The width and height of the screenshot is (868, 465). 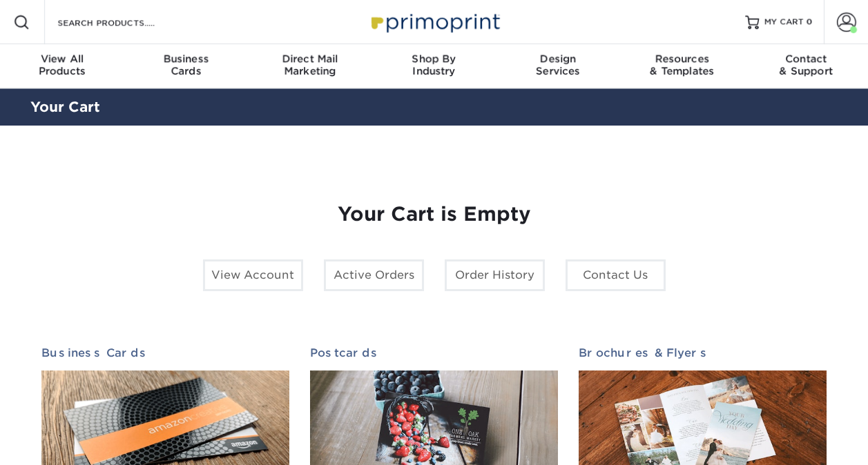 What do you see at coordinates (558, 65) in the screenshot?
I see `div: Services` at bounding box center [558, 65].